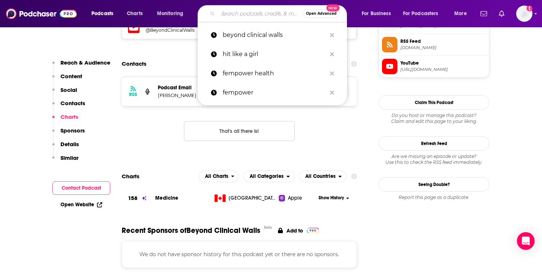  Describe the element at coordinates (260, 14) in the screenshot. I see `input: Search podcasts, credits, & more...` at that location.